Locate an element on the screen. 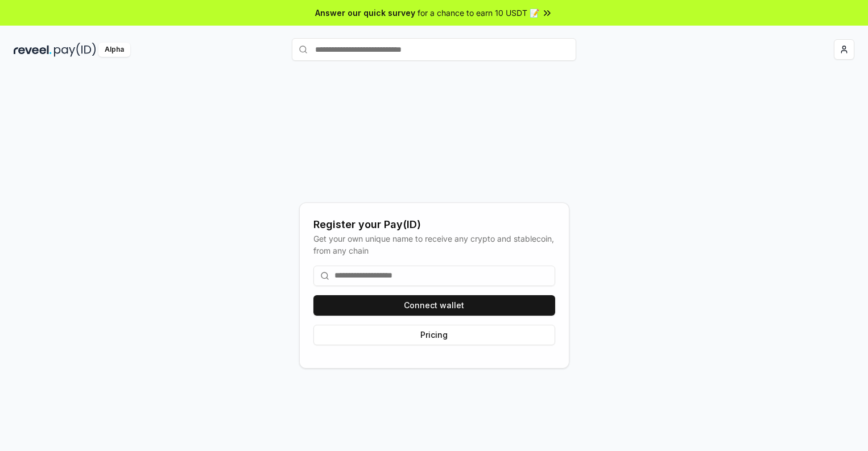 This screenshot has width=868, height=451. div: Get your own unique name to receive any crypto and stablecoin, from any chain is located at coordinates (434, 245).